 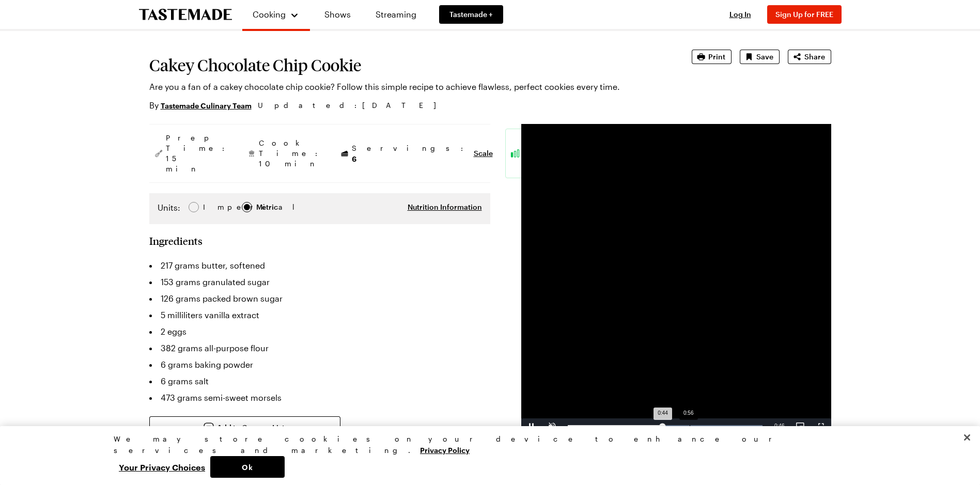 I want to click on div: Video Player, so click(x=676, y=279).